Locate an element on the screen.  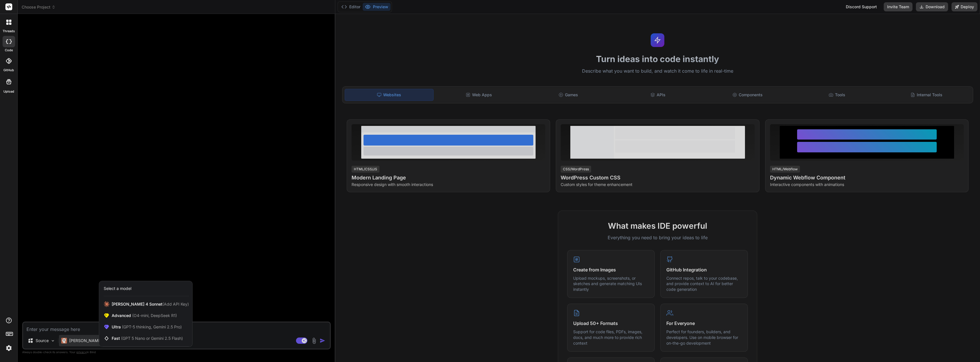
span: (O4-mini, DeepSeek R1) is located at coordinates (153, 315).